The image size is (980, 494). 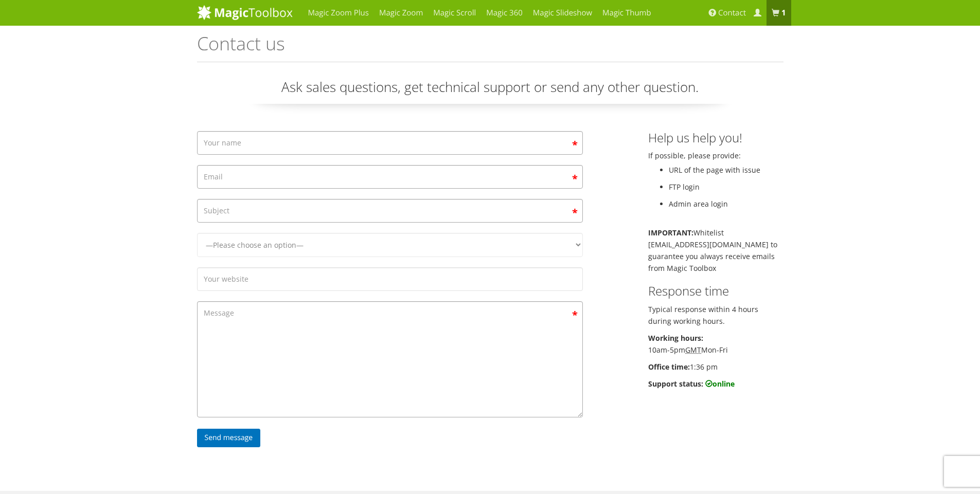 I want to click on input: Email, so click(x=390, y=177).